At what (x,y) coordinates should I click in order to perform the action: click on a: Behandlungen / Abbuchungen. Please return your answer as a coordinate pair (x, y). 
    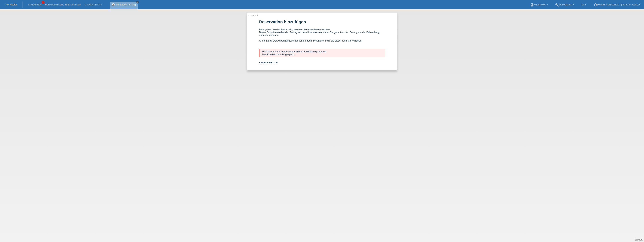
    Looking at the image, I should click on (63, 5).